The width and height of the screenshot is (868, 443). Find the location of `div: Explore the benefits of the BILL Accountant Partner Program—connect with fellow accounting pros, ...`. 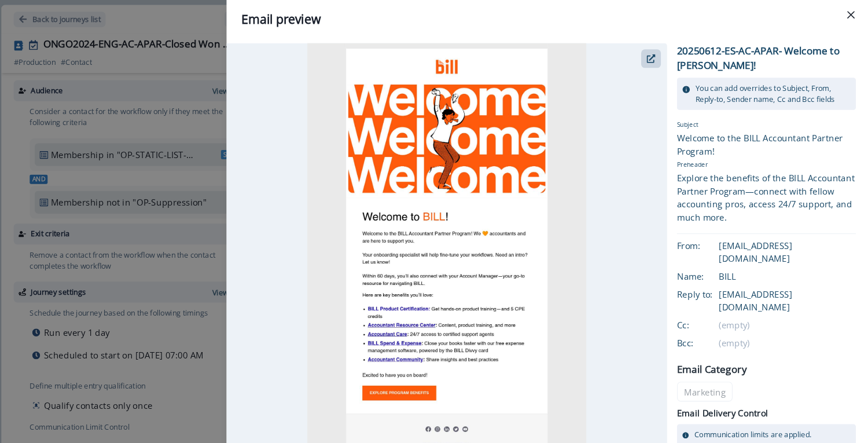

div: Explore the benefits of the BILL Accountant Partner Program—connect with fellow accounting pros, ... is located at coordinates (772, 185).